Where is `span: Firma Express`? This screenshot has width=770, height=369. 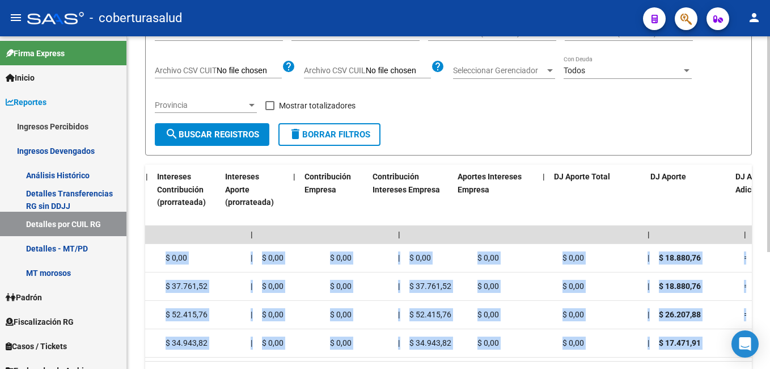
span: Firma Express is located at coordinates (35, 53).